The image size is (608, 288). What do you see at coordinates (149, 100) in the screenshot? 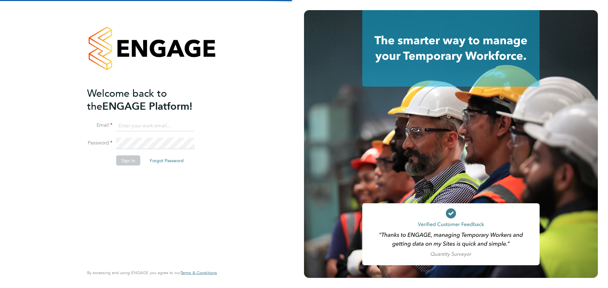
I see `h2: ENGAGE Platform!` at bounding box center [149, 100].